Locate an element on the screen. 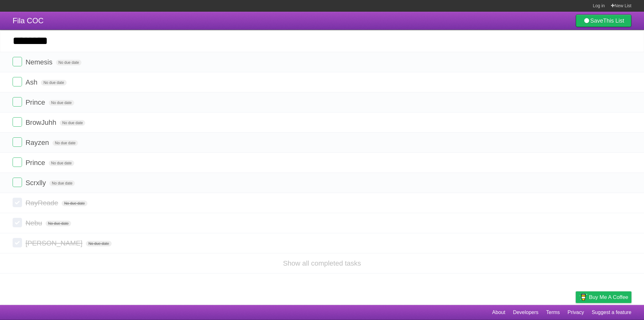 Image resolution: width=644 pixels, height=320 pixels. span: Buy me a coffee is located at coordinates (608, 297).